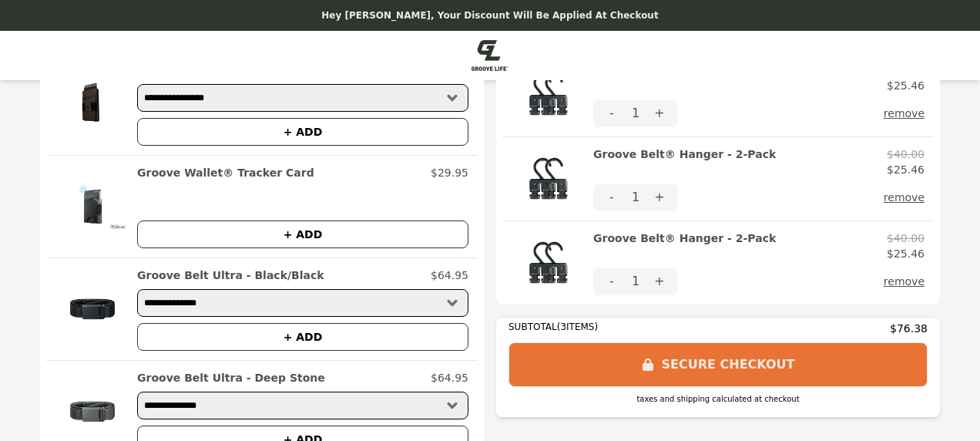  I want to click on span: $76.38, so click(909, 329).